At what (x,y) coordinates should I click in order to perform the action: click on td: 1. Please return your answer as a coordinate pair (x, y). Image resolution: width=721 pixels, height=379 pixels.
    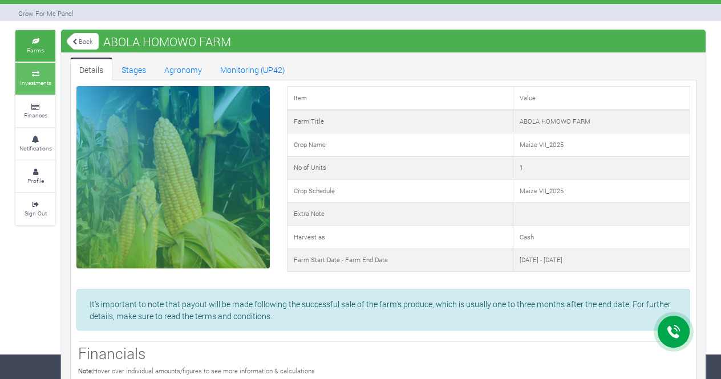
    Looking at the image, I should click on (601, 168).